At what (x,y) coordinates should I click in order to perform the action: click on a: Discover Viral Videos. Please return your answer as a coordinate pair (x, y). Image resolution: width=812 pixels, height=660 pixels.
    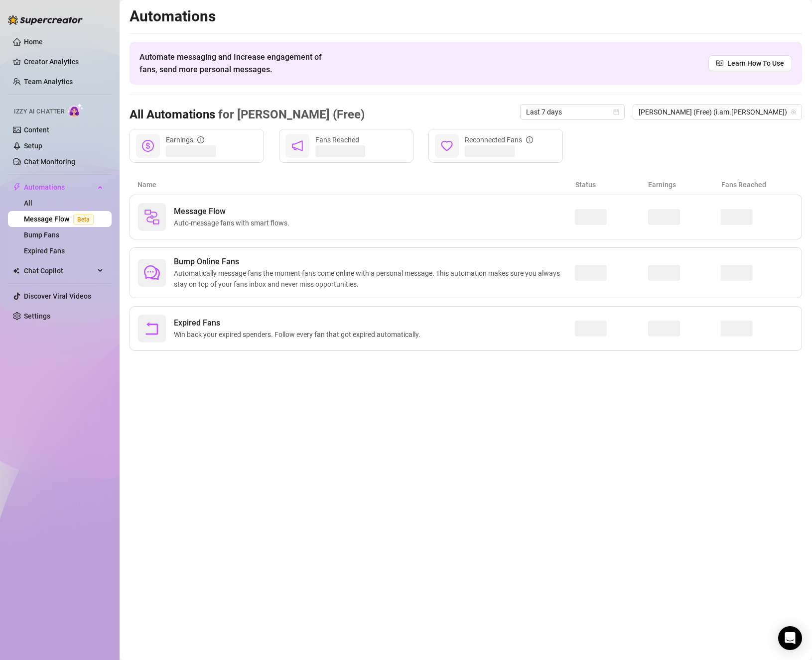
    Looking at the image, I should click on (57, 296).